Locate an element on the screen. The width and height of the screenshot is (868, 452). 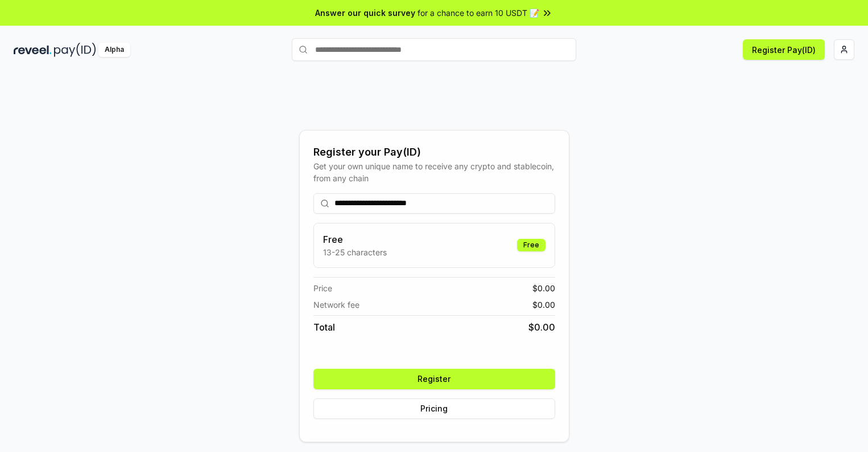
button: Register is located at coordinates (434, 379).